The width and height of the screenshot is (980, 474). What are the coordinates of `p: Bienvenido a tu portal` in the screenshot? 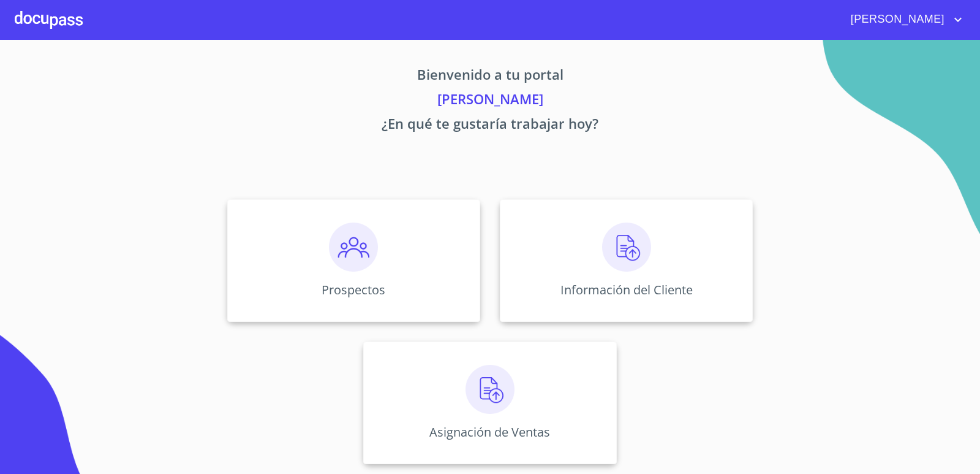 It's located at (490, 77).